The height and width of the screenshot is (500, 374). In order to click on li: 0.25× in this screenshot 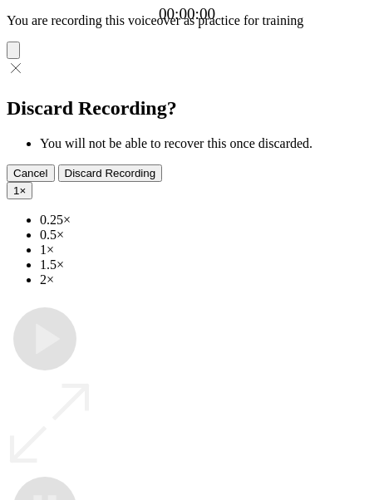, I will do `click(204, 220)`.